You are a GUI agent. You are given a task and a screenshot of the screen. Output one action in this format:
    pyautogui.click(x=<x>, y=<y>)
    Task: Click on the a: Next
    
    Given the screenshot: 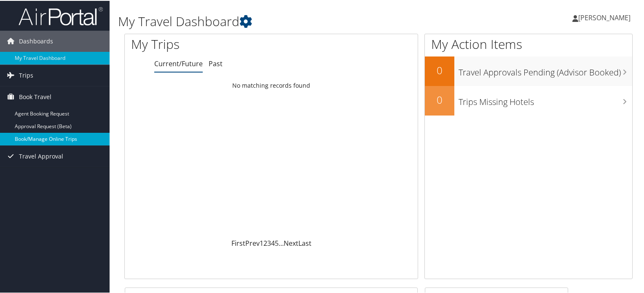 What is the action you would take?
    pyautogui.click(x=291, y=242)
    